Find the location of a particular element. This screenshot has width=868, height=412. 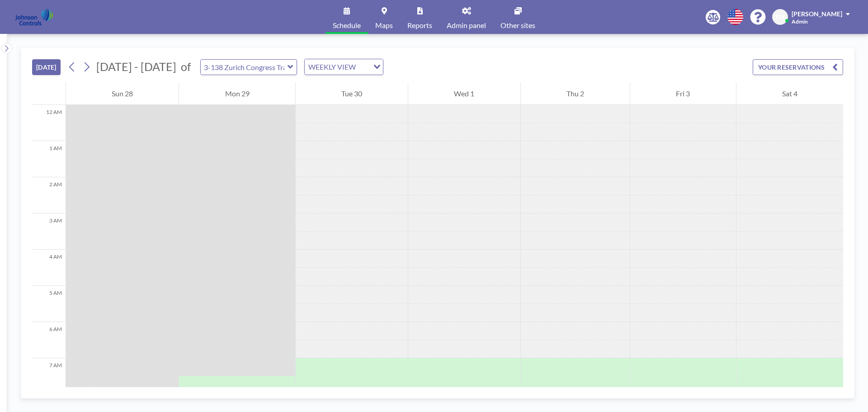

span: WEEKLY VIEW is located at coordinates (331, 67).